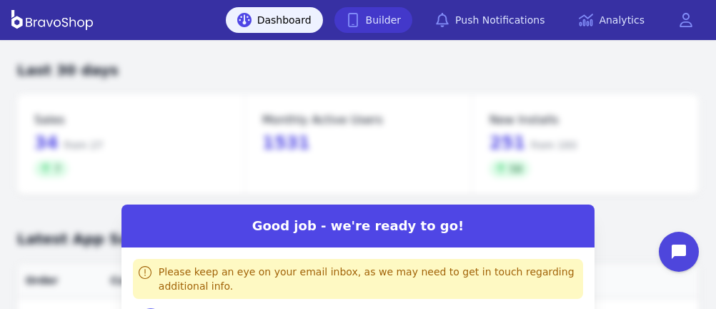 The height and width of the screenshot is (309, 716). What do you see at coordinates (612, 20) in the screenshot?
I see `a: Analytics` at bounding box center [612, 20].